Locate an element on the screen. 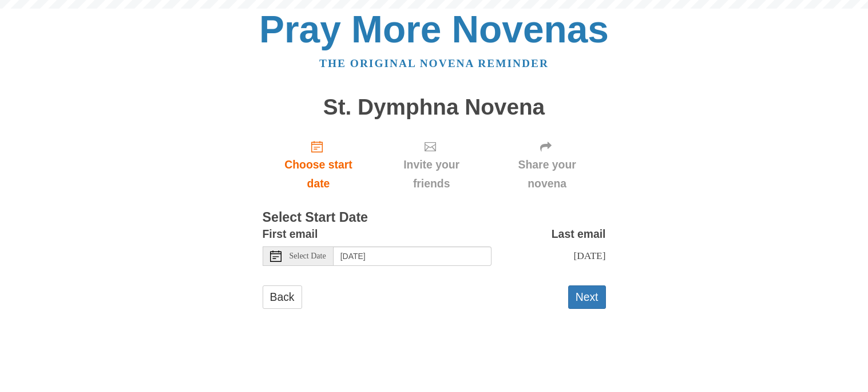  span: Share your novena is located at coordinates (547, 174).